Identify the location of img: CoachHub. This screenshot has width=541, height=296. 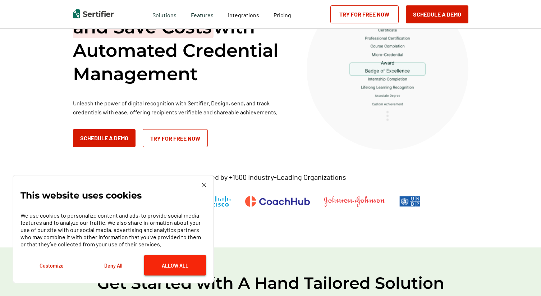
(277, 201).